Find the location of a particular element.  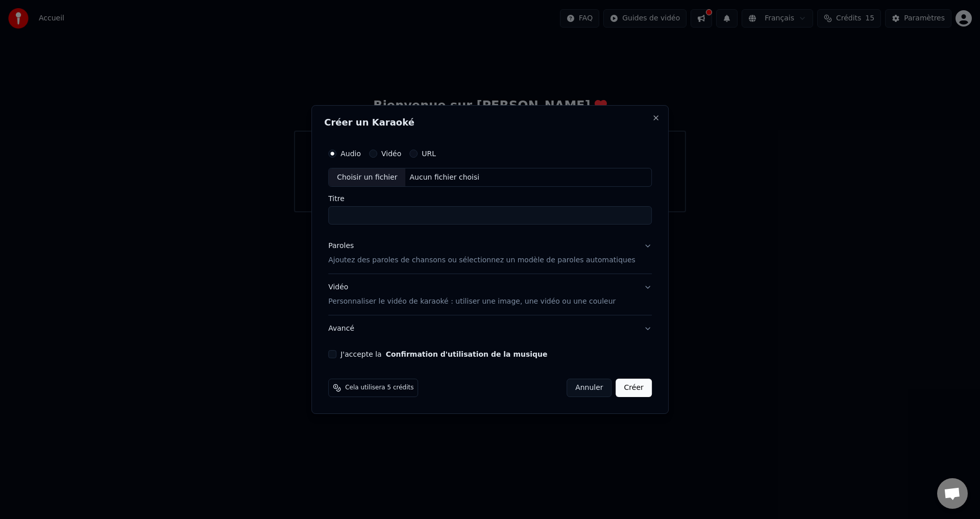

label: J'accepte la is located at coordinates (443, 354).